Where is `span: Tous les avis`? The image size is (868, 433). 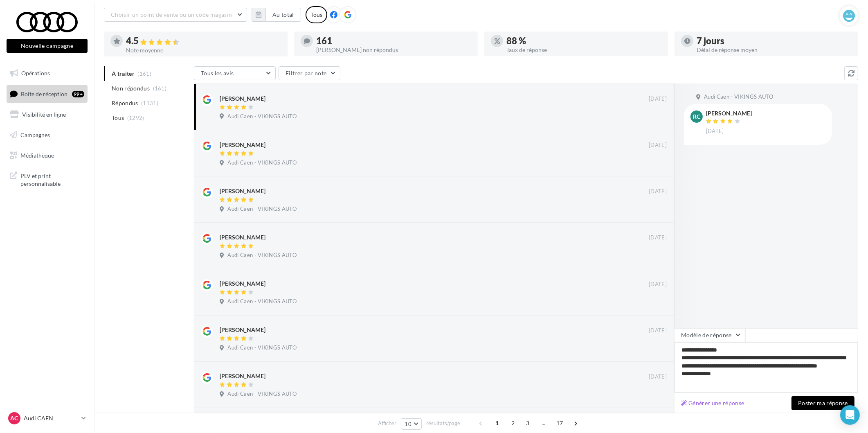
span: Tous les avis is located at coordinates (217, 73).